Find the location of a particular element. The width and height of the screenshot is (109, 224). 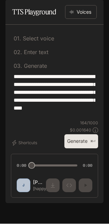

p: 0 1 . is located at coordinates (17, 39).